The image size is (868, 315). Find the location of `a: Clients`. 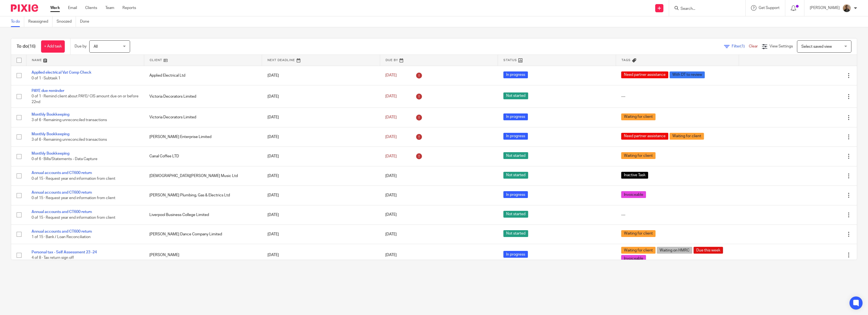

a: Clients is located at coordinates (91, 8).